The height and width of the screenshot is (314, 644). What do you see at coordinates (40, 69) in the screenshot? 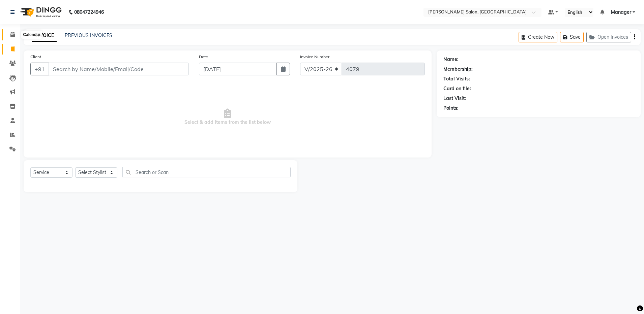
I see `button: +91` at bounding box center [40, 69].